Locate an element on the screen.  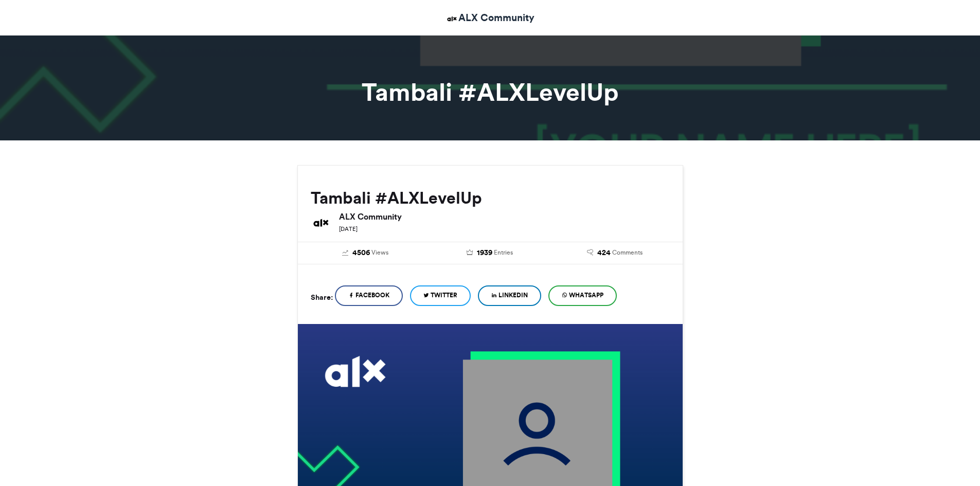
h6: ALX Community is located at coordinates (504, 217).